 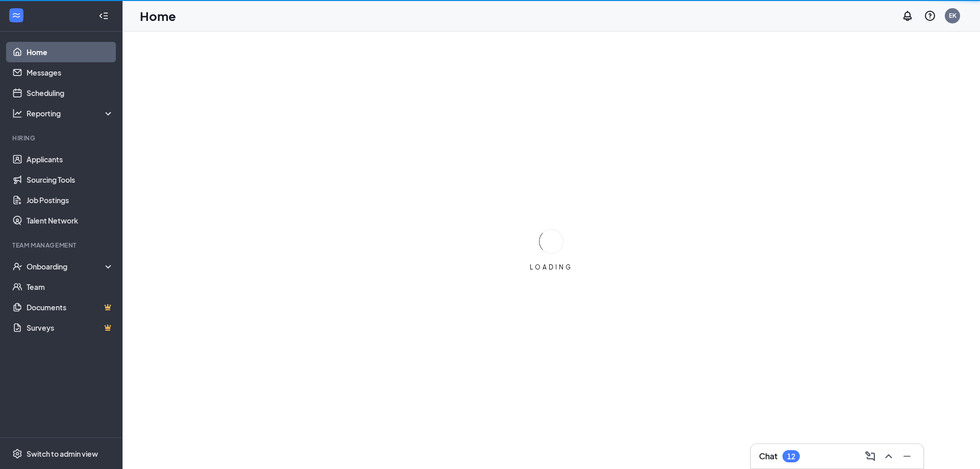 I want to click on div: Onboarding, so click(x=66, y=266).